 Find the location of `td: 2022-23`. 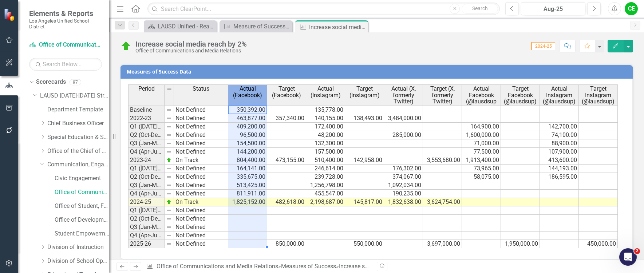

td: 2022-23 is located at coordinates (147, 119).